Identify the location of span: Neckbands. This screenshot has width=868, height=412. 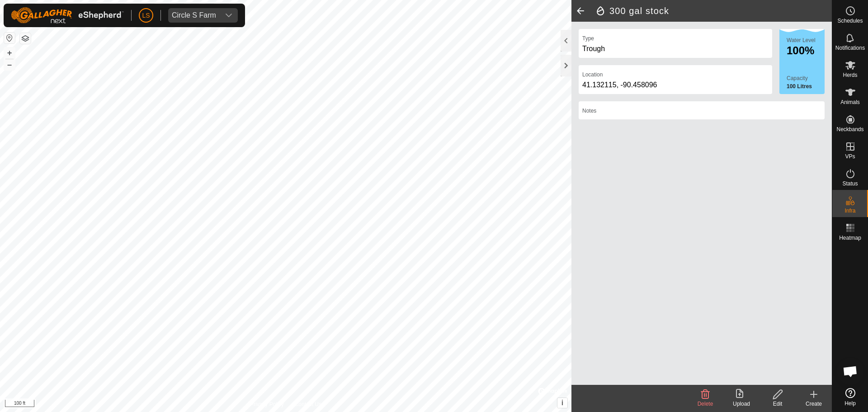
(849, 129).